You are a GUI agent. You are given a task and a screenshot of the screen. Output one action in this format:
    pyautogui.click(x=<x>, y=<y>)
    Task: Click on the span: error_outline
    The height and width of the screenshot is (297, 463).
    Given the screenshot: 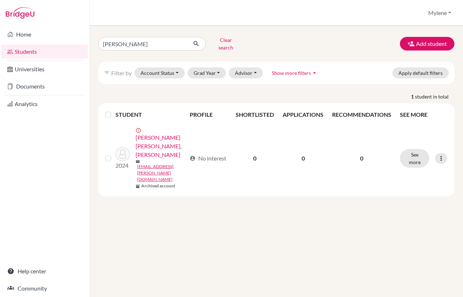 What is the action you would take?
    pyautogui.click(x=139, y=131)
    